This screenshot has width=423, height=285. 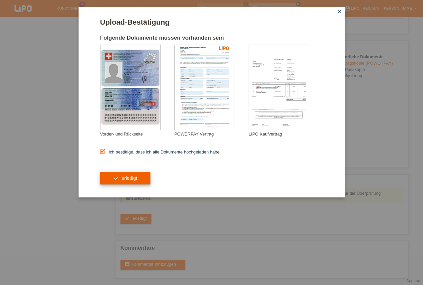 What do you see at coordinates (116, 178) in the screenshot?
I see `i: check` at bounding box center [116, 178].